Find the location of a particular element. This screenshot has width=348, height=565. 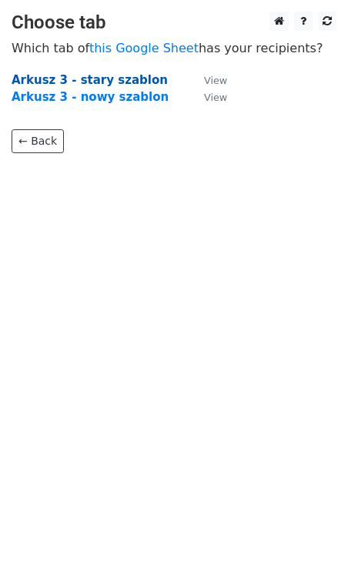

strong: Arkusz 3 - nowy szablon is located at coordinates (90, 97).